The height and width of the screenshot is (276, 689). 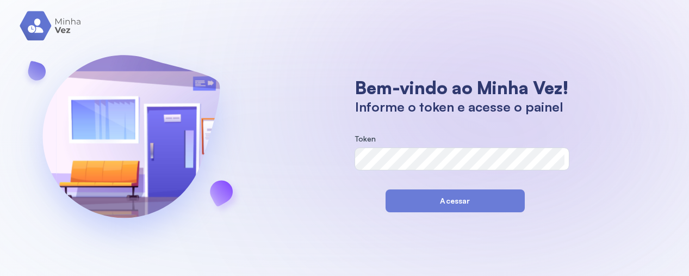 What do you see at coordinates (462, 88) in the screenshot?
I see `h1: Bem-vindo ao Minha Vez!` at bounding box center [462, 88].